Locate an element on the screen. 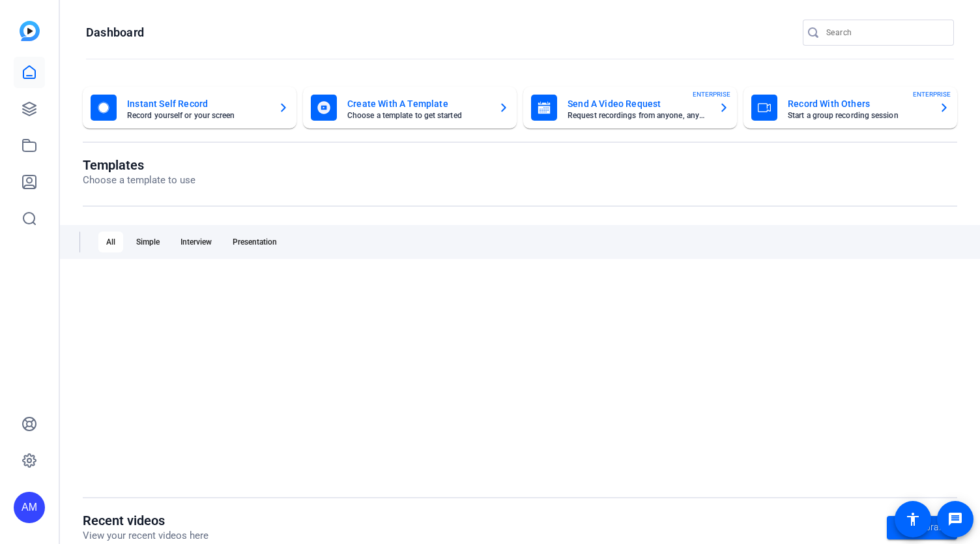 The width and height of the screenshot is (980, 544). img: blue-gradient.svg is located at coordinates (29, 30).